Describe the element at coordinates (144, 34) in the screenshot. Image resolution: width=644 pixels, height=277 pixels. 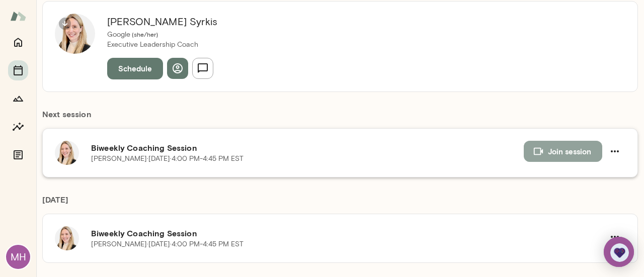
I see `span: ( she/her )` at that location.